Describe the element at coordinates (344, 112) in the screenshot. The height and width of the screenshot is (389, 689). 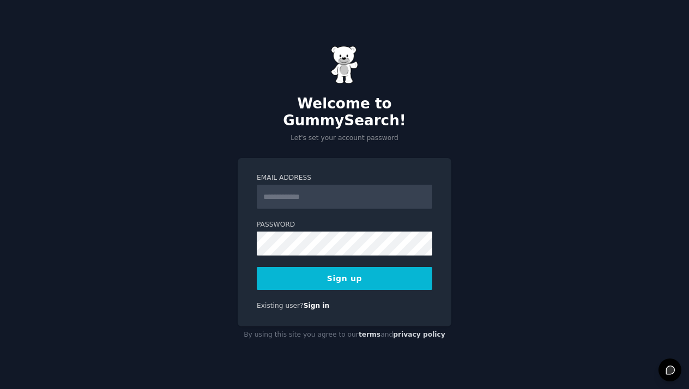
I see `h2: Welcome to GummySearch!` at that location.